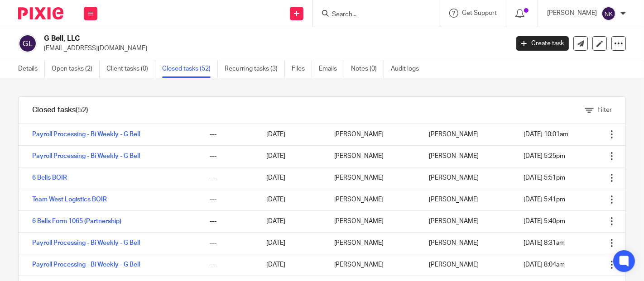 The height and width of the screenshot is (281, 644). I want to click on a: Recurring tasks (3), so click(255, 69).